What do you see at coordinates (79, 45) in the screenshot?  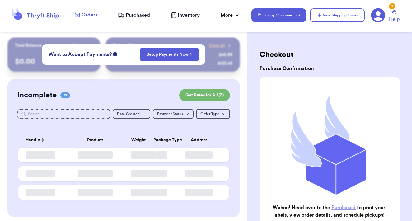 I see `span: Payout` at bounding box center [79, 45].